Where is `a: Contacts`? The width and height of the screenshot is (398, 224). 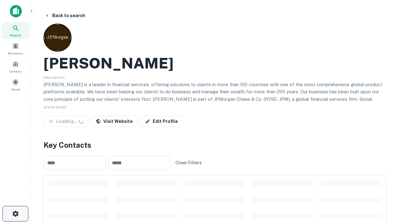 a: Contacts is located at coordinates (16, 66).